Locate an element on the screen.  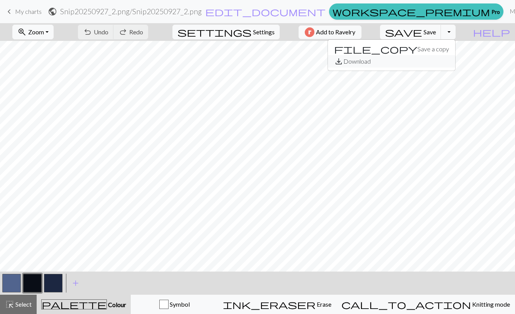
span: Knitting mode is located at coordinates (490, 304).